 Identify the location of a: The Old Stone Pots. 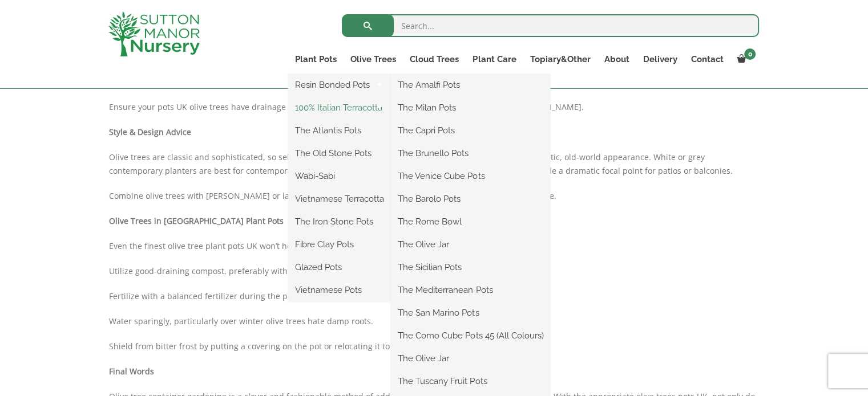
(339, 154).